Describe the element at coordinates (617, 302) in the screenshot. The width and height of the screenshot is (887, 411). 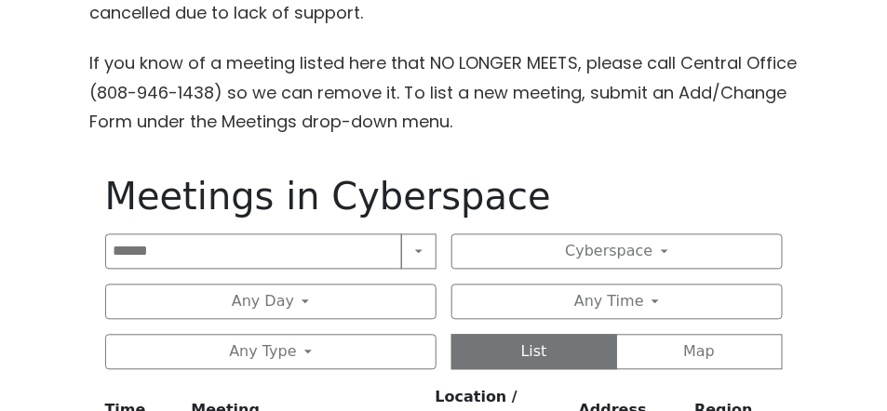
I see `button: Any Time` at that location.